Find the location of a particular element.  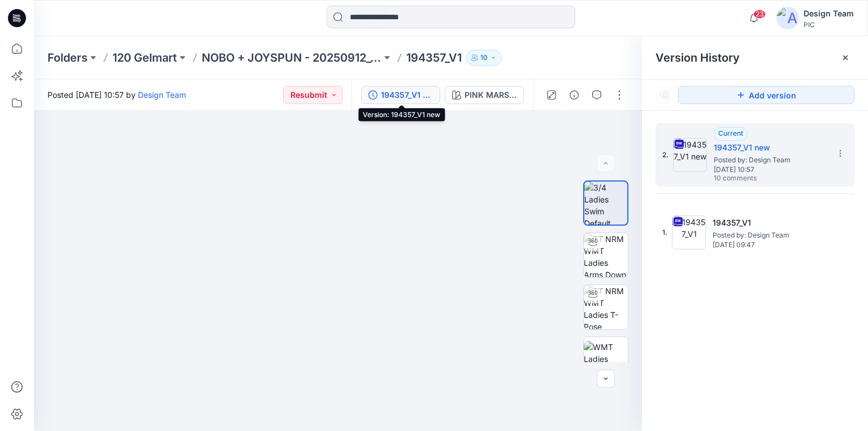

button: PINK MARSHMALLOW is located at coordinates (484, 95).